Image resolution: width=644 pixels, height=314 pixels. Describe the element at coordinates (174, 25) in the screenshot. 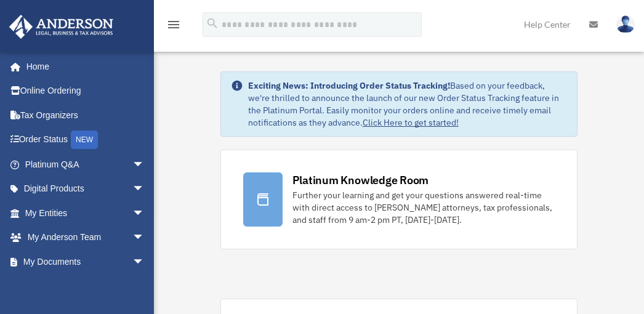

I see `i: menu` at that location.